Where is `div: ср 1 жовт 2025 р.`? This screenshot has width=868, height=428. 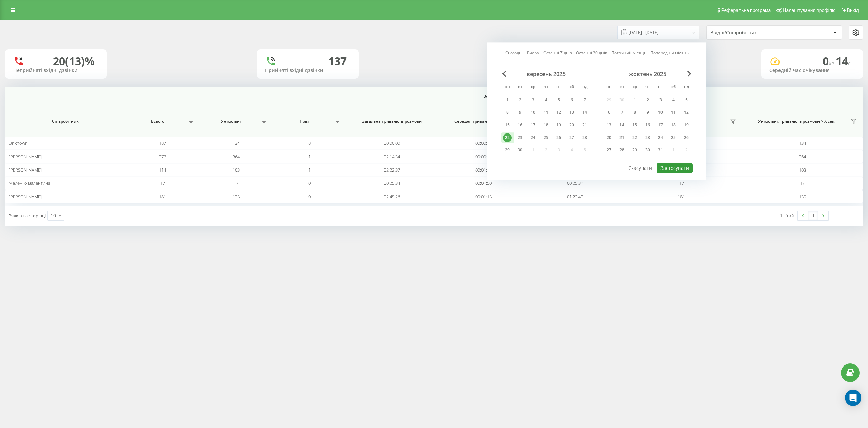
div: ср 1 жовт 2025 р. is located at coordinates (635, 100).